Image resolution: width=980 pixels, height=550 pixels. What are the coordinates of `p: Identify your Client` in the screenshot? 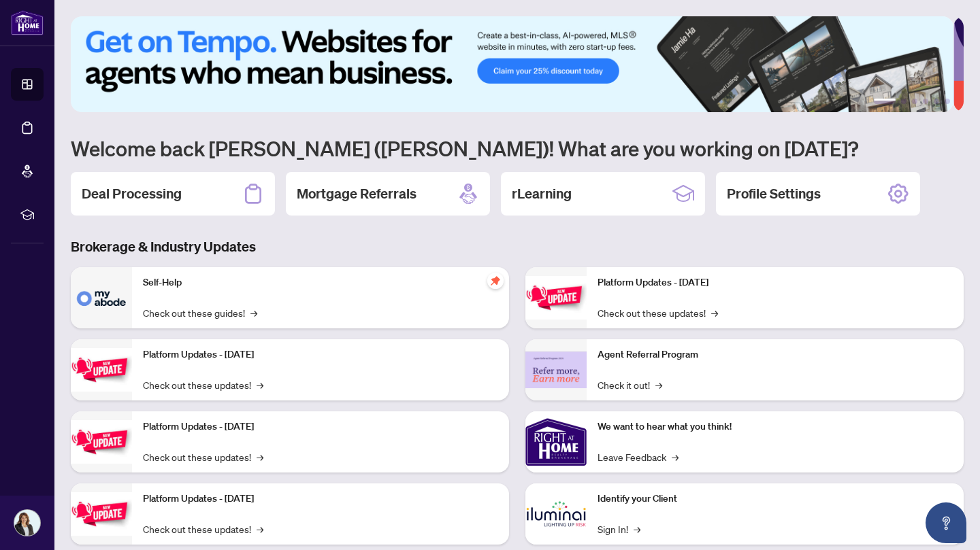 It's located at (775, 499).